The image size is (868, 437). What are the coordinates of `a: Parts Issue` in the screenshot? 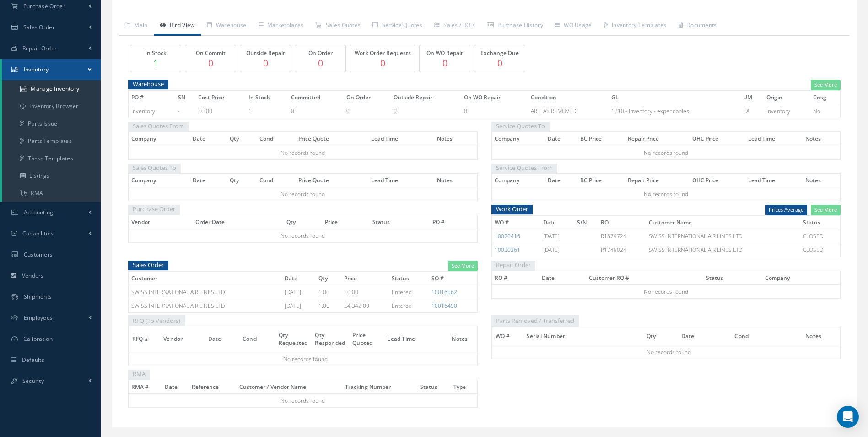 It's located at (51, 124).